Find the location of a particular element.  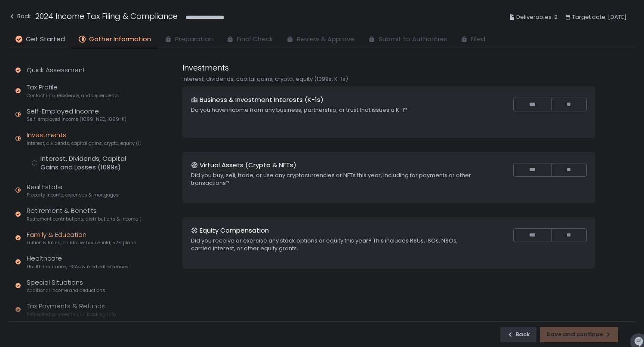

div: Self-Employed Income is located at coordinates (77, 115).